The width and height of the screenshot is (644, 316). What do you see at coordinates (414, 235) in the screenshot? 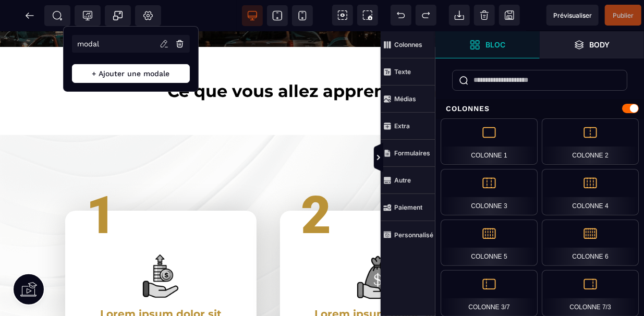
I see `strong: Personnalisé` at bounding box center [414, 235].